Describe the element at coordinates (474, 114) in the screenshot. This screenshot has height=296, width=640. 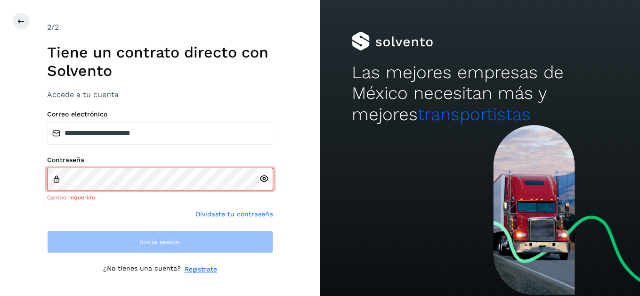
I see `span: transportistas` at that location.